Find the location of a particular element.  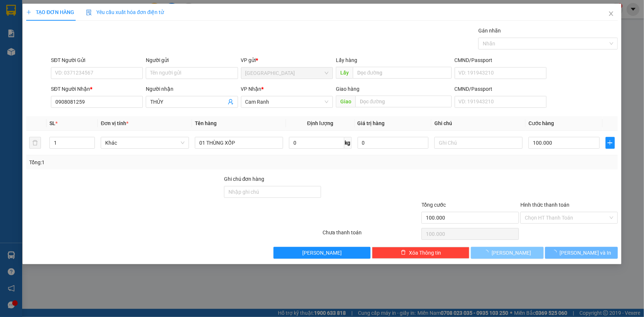

span: VP Nhận is located at coordinates (252, 89).